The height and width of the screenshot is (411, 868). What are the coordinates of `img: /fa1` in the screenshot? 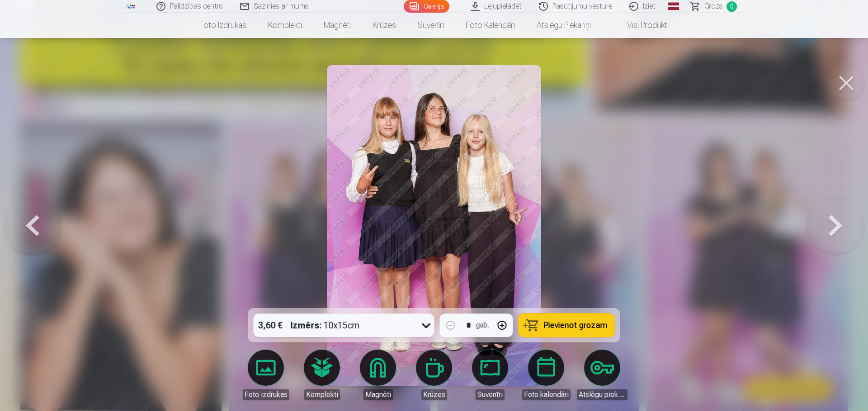 It's located at (131, 6).